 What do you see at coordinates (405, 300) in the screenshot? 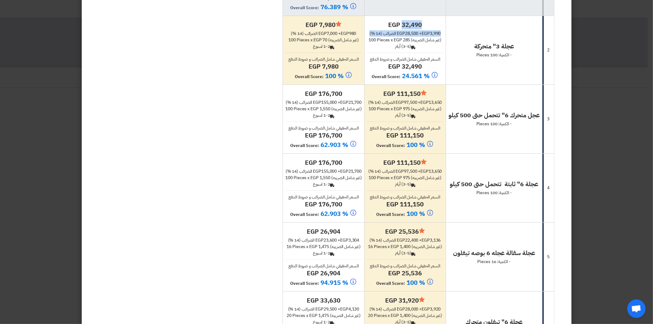
I see `h4: egp 31,920` at bounding box center [405, 300].